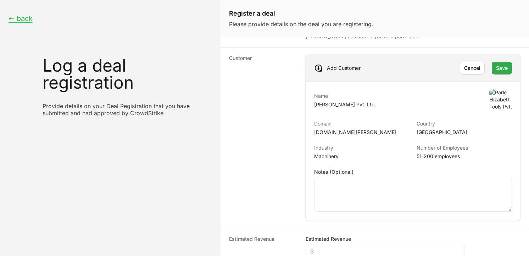 The image size is (529, 256). Describe the element at coordinates (21, 18) in the screenshot. I see `button: ← back` at that location.